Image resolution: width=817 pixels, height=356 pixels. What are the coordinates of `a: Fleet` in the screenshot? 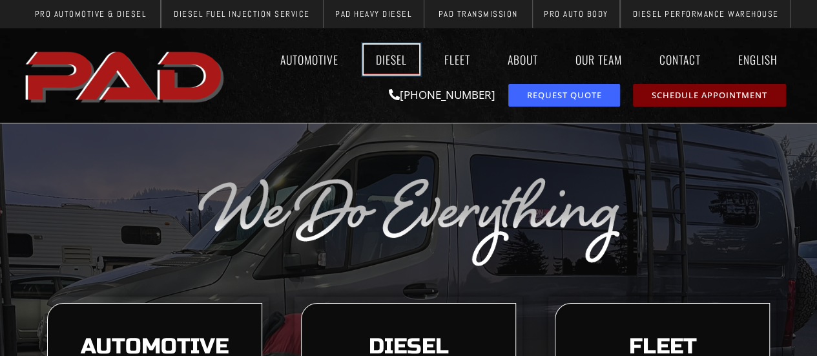 It's located at (457, 59).